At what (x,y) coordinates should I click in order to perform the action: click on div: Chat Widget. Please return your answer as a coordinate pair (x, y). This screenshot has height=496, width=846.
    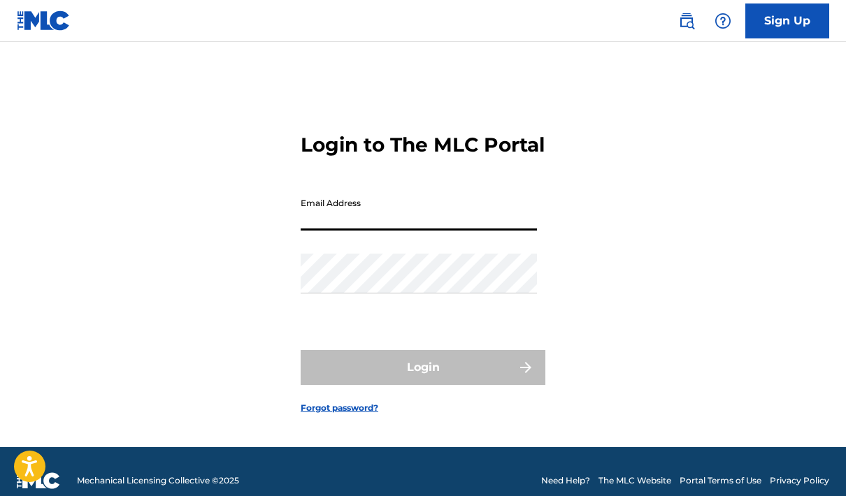
    Looking at the image, I should click on (811, 463).